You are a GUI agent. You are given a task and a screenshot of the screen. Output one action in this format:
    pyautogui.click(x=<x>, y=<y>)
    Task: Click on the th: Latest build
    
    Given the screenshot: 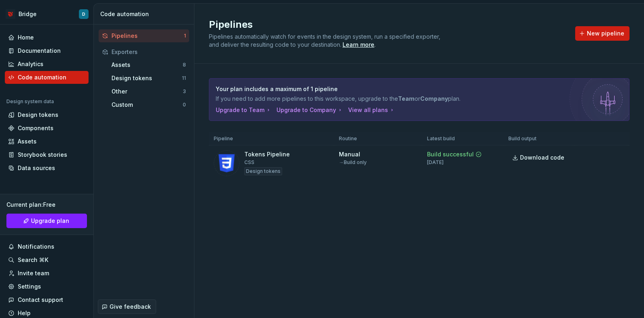 What is the action you would take?
    pyautogui.click(x=463, y=139)
    